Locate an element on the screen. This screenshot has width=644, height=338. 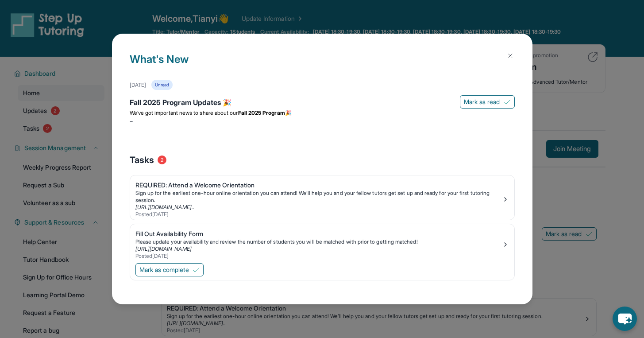
span: Tasks is located at coordinates (142, 160).